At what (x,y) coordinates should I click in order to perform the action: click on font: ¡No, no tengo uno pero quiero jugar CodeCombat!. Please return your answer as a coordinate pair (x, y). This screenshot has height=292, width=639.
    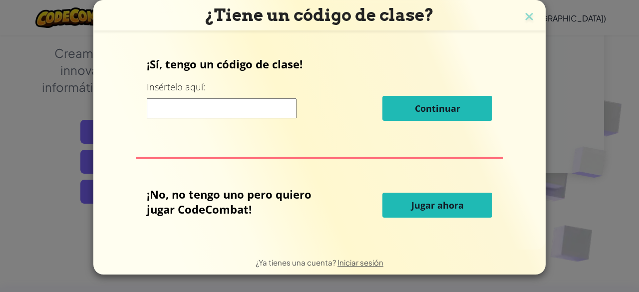
    Looking at the image, I should click on (229, 202).